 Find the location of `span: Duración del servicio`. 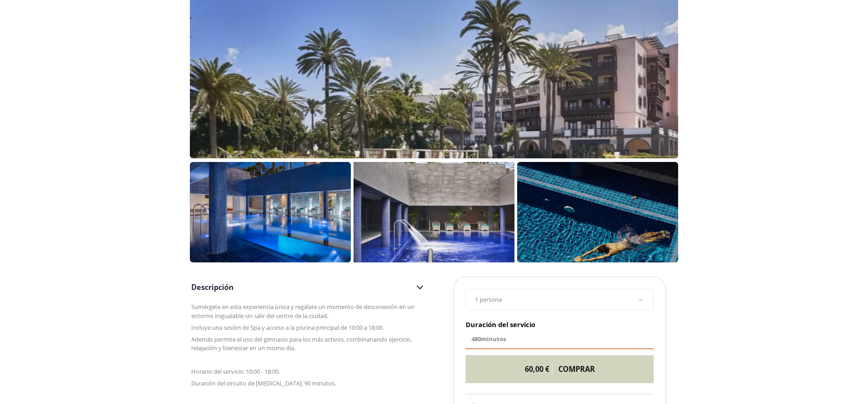

span: Duración del servicio is located at coordinates (500, 324).